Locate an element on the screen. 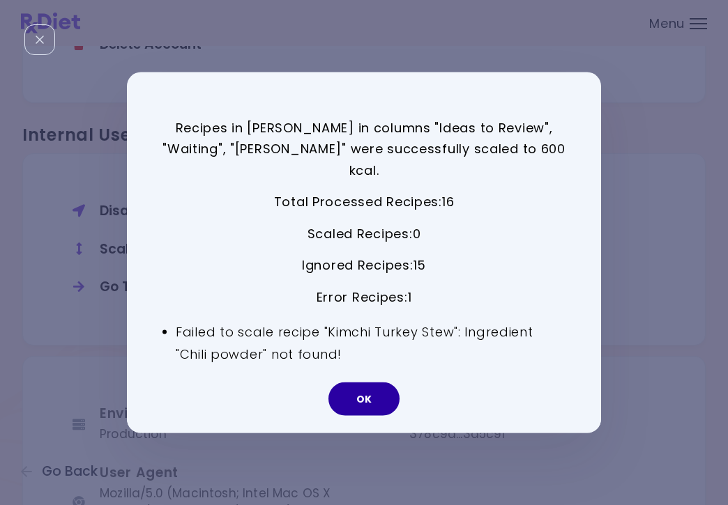 The image size is (728, 505). p: Error Recipes : 1 is located at coordinates (364, 298).